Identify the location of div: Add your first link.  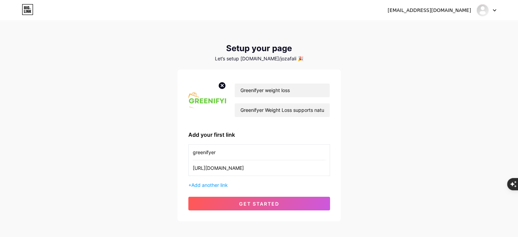
(259, 135).